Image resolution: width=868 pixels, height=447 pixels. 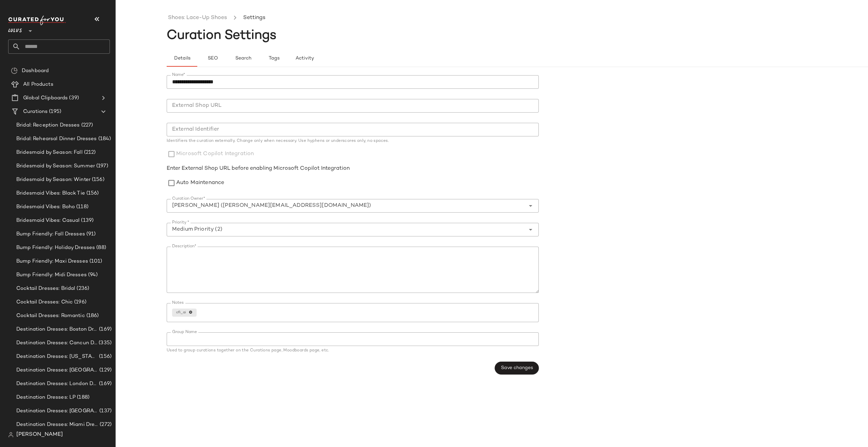 I want to click on li: Settings, so click(x=254, y=18).